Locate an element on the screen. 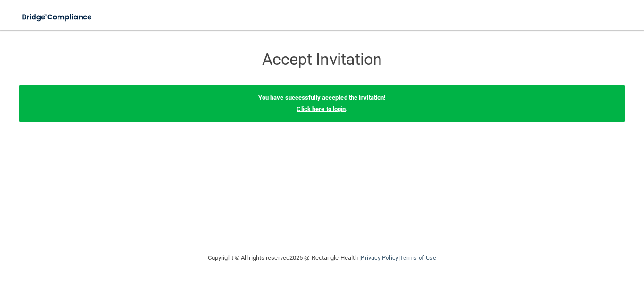 The height and width of the screenshot is (283, 644). div: Copyright © All rights reserved 2025 @ Rectangle Health | | is located at coordinates (322, 257).